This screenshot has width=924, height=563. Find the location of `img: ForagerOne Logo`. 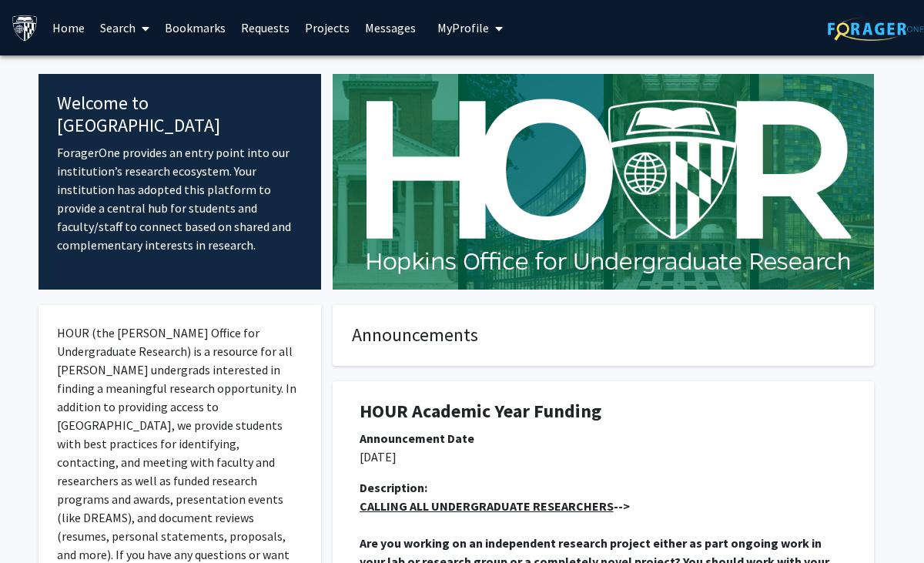

img: ForagerOne Logo is located at coordinates (875, 29).